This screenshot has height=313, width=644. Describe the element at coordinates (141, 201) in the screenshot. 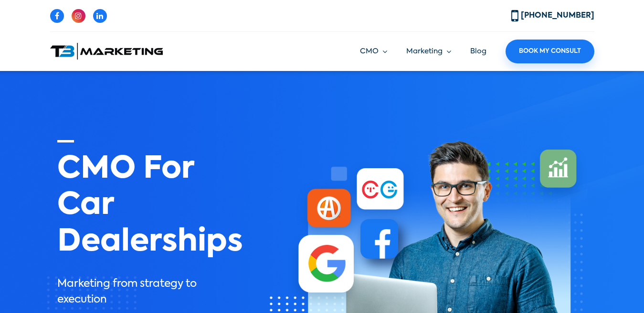

I see `h1: CMO For Car Dealerships` at that location.